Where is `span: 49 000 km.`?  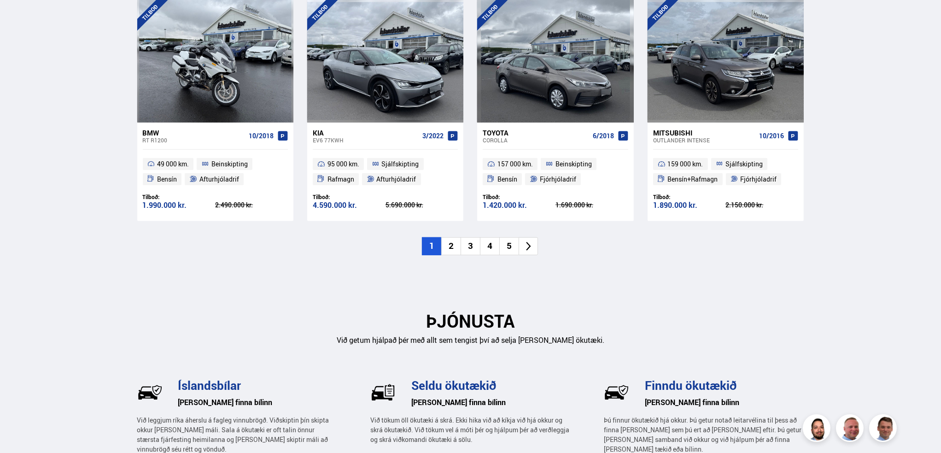 span: 49 000 km. is located at coordinates (173, 164).